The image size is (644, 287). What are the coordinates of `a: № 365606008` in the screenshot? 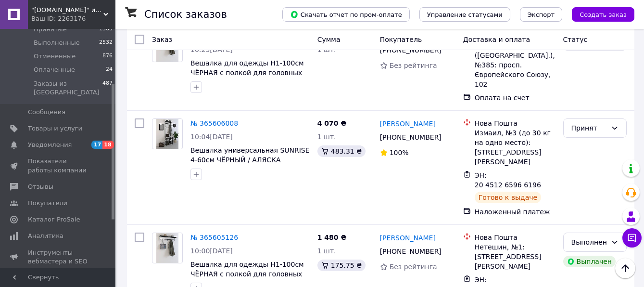 It's located at (214, 124).